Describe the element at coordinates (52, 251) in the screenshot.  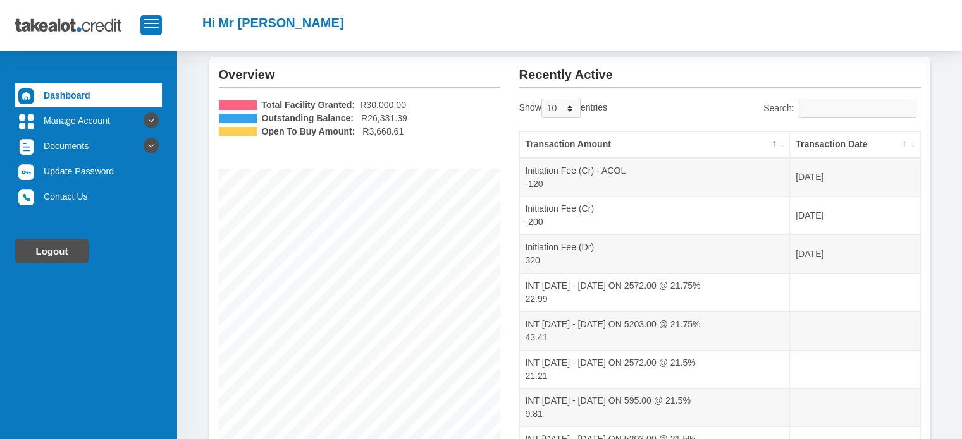
I see `a: Logout` at that location.